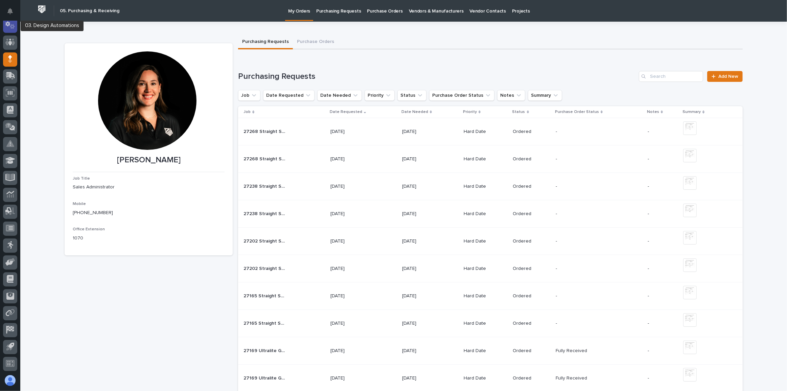  Describe the element at coordinates (42, 9) in the screenshot. I see `img: Workspace Logo` at that location.